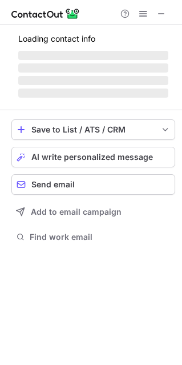 The image size is (182, 365). I want to click on button: save-profile-one-click, so click(93, 130).